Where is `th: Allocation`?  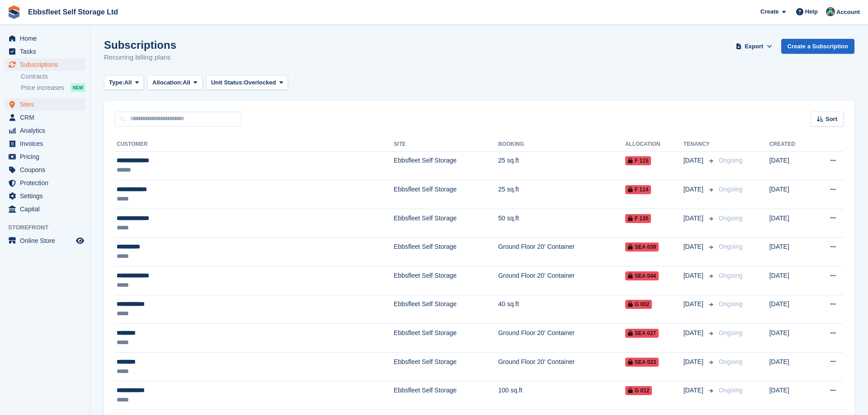 th: Allocation is located at coordinates (654, 144).